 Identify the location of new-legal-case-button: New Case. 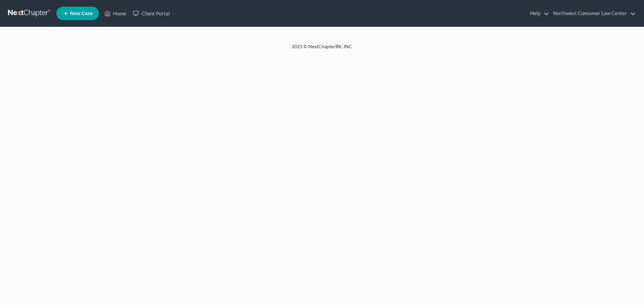
(78, 13).